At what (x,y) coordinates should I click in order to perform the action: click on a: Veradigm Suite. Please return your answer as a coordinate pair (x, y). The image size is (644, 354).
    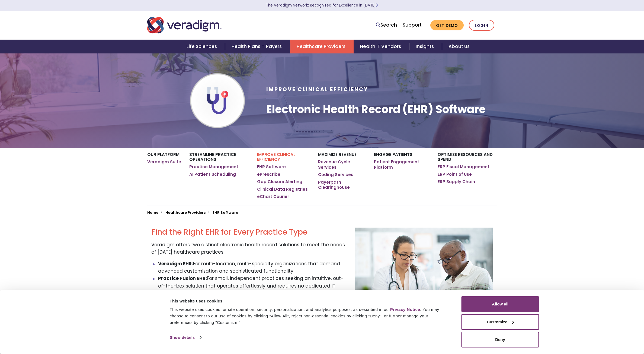
    Looking at the image, I should click on (164, 162).